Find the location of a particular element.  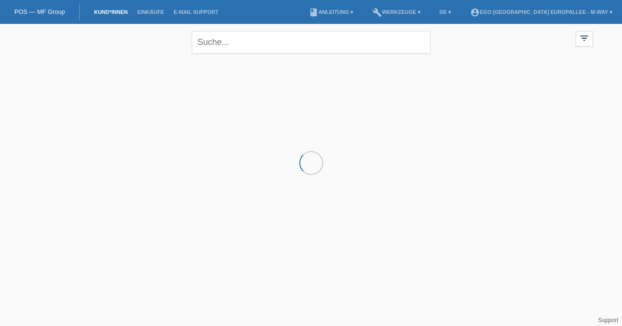

a: Einkäufe is located at coordinates (150, 12).